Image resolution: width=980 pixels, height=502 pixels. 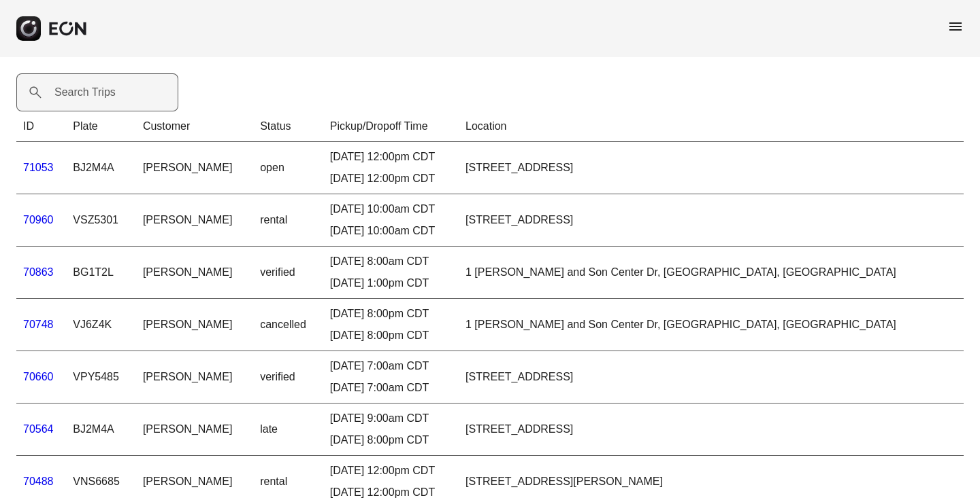 What do you see at coordinates (38, 219) in the screenshot?
I see `a: 70960` at bounding box center [38, 219].